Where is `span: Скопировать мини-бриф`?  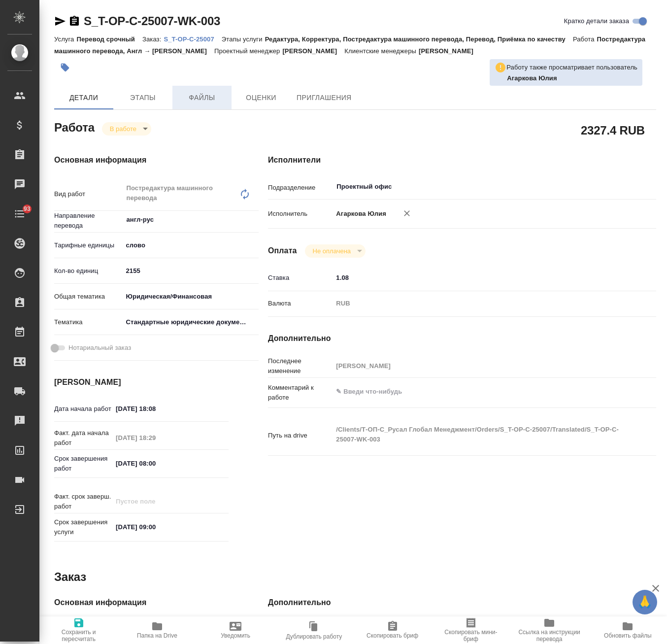 span: Скопировать мини-бриф is located at coordinates (471, 635).